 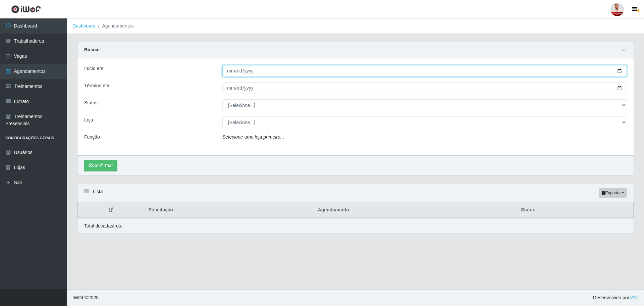 What do you see at coordinates (91, 103) in the screenshot?
I see `label: Status` at bounding box center [91, 103].